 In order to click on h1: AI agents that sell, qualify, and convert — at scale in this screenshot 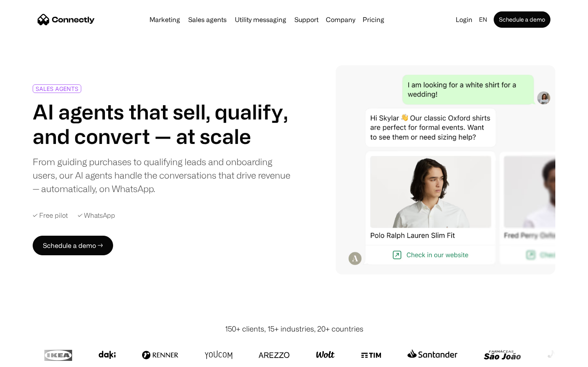, I will do `click(162, 124)`.